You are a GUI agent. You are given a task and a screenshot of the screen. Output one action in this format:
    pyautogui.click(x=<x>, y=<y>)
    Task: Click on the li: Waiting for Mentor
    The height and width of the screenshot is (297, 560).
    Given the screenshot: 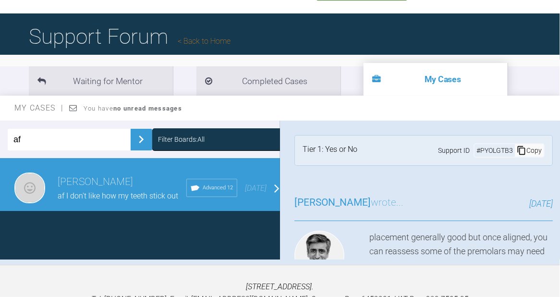 What is the action you would take?
    pyautogui.click(x=101, y=81)
    